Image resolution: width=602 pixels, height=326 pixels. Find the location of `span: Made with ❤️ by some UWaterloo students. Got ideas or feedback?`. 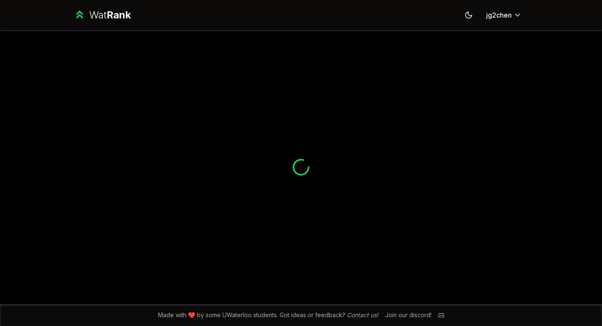

span: Made with ❤️ by some UWaterloo students. Got ideas or feedback? is located at coordinates (268, 315).